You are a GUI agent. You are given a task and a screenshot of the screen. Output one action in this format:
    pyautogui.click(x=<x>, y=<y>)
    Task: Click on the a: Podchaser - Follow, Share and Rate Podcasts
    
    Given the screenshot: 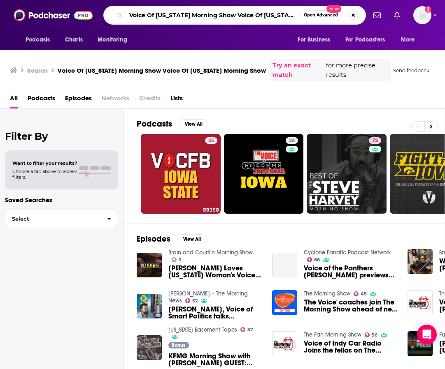 What is the action you would take?
    pyautogui.click(x=53, y=15)
    